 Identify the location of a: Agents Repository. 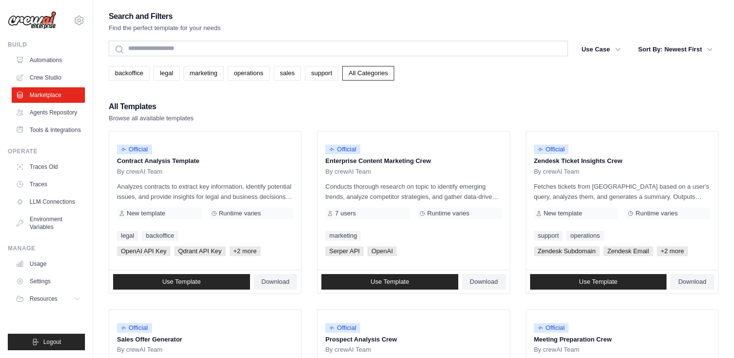
(48, 113).